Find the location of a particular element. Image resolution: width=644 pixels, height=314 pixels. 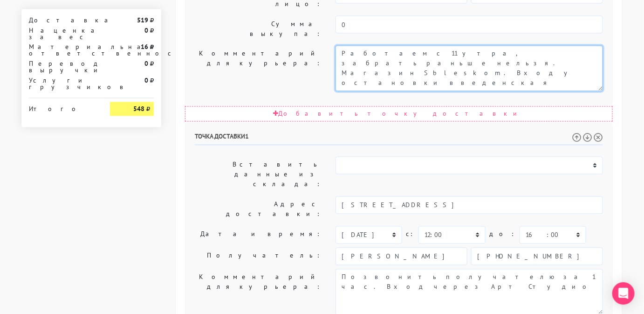

div: Материальная ответственность is located at coordinates (62, 50).